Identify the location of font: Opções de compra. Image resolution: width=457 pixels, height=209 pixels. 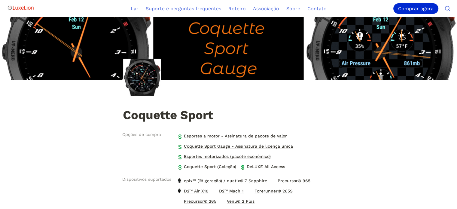
(141, 134).